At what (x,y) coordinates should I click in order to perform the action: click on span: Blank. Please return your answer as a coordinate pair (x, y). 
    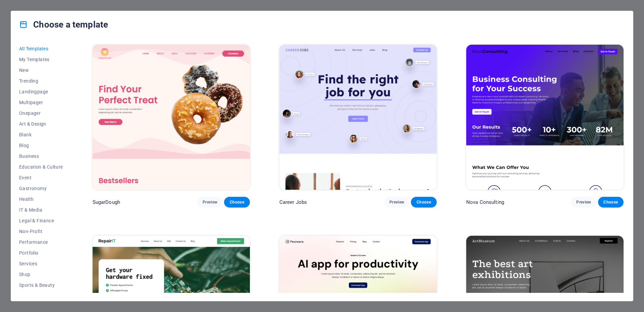
    Looking at the image, I should click on (41, 134).